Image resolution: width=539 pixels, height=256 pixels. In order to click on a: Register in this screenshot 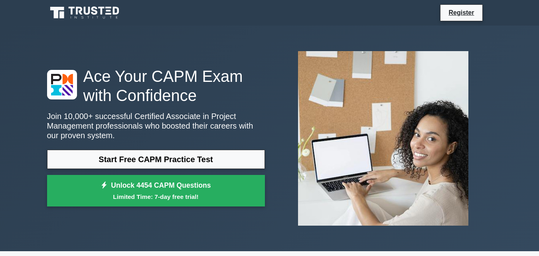, I will do `click(461, 12)`.